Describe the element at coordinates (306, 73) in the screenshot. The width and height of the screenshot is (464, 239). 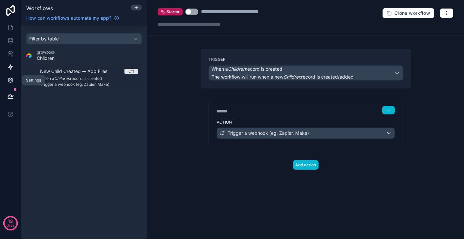
I see `button: When aChildrenrecord is createdThe workflow will run when a newChildrenrecord is created/added` at that location.